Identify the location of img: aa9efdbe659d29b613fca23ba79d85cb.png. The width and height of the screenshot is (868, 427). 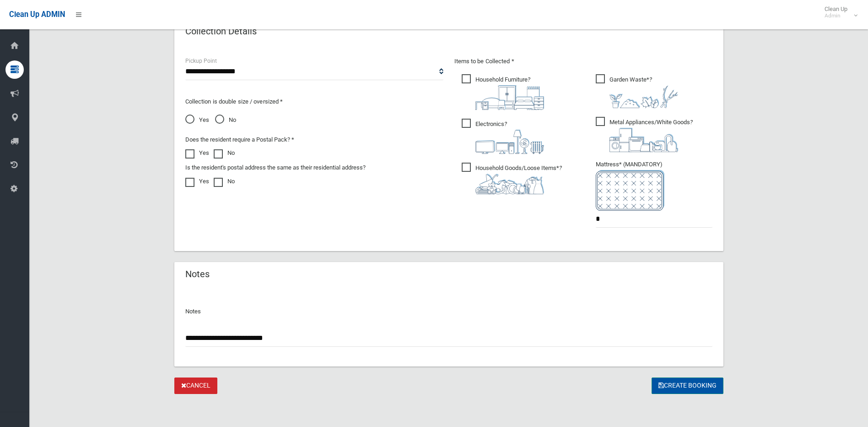
(510, 97).